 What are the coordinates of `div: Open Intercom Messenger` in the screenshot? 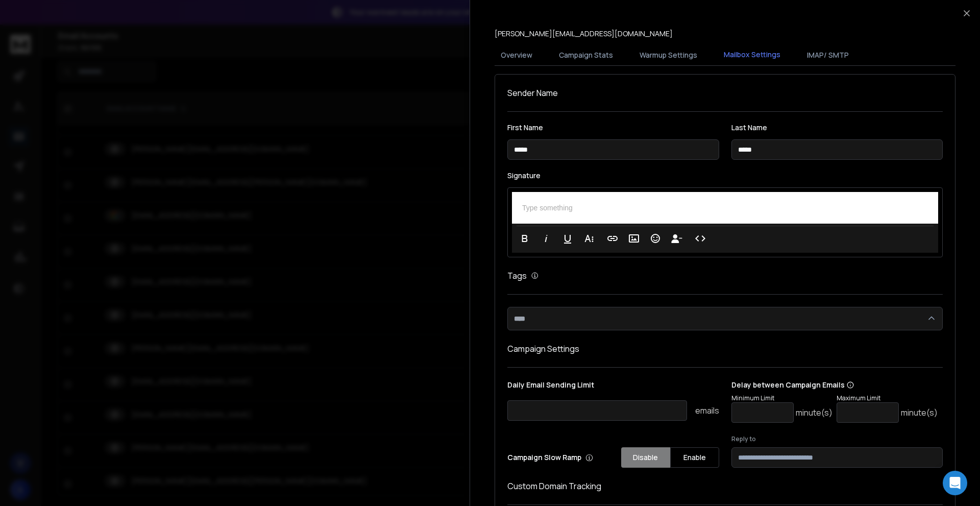 It's located at (955, 483).